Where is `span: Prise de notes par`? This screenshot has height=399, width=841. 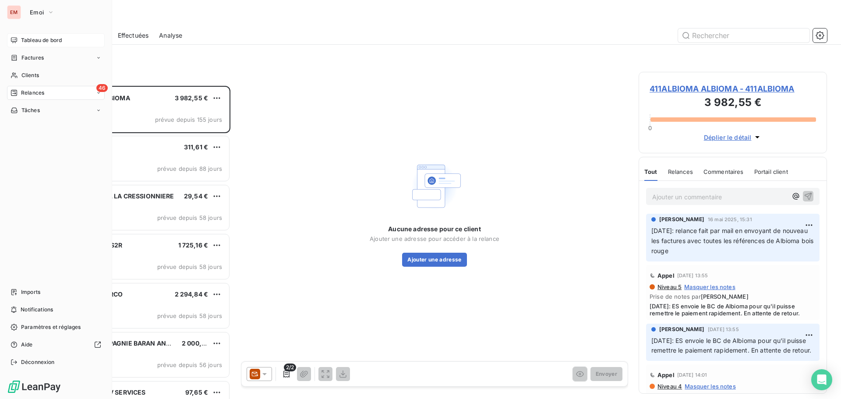 span: Prise de notes par is located at coordinates (732, 296).